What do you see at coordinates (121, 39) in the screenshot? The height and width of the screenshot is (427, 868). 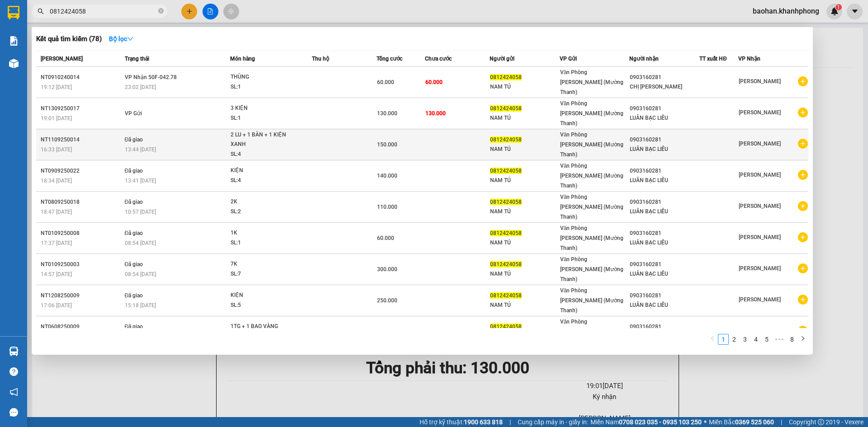 I see `button: Bộ lọcdown` at bounding box center [121, 39].